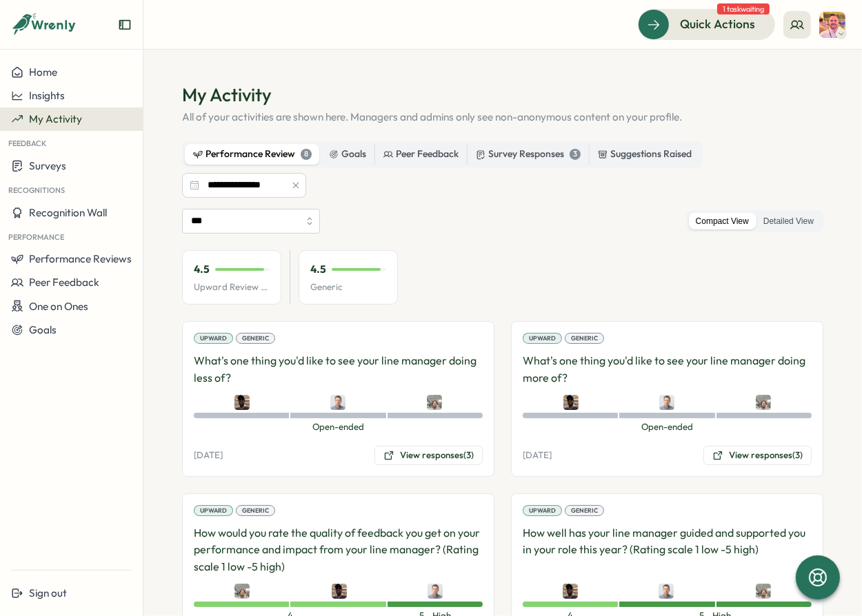 The height and width of the screenshot is (616, 862). Describe the element at coordinates (80, 258) in the screenshot. I see `span: Performance Reviews` at that location.